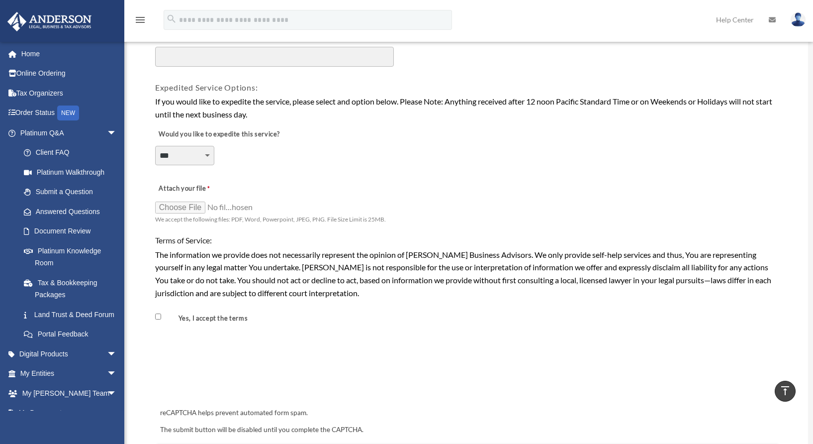  What do you see at coordinates (69, 74) in the screenshot?
I see `a: Online Ordering` at bounding box center [69, 74].